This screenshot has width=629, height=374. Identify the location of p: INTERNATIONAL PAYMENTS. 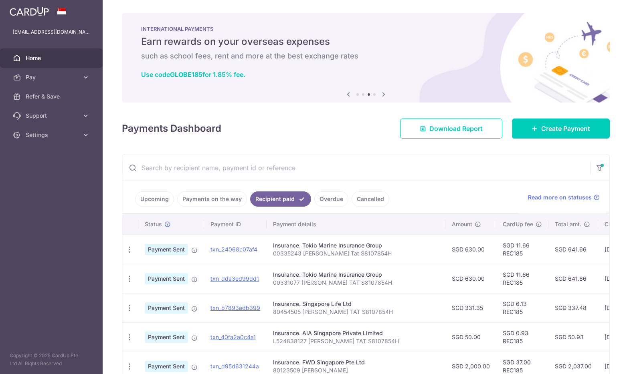
(366, 29).